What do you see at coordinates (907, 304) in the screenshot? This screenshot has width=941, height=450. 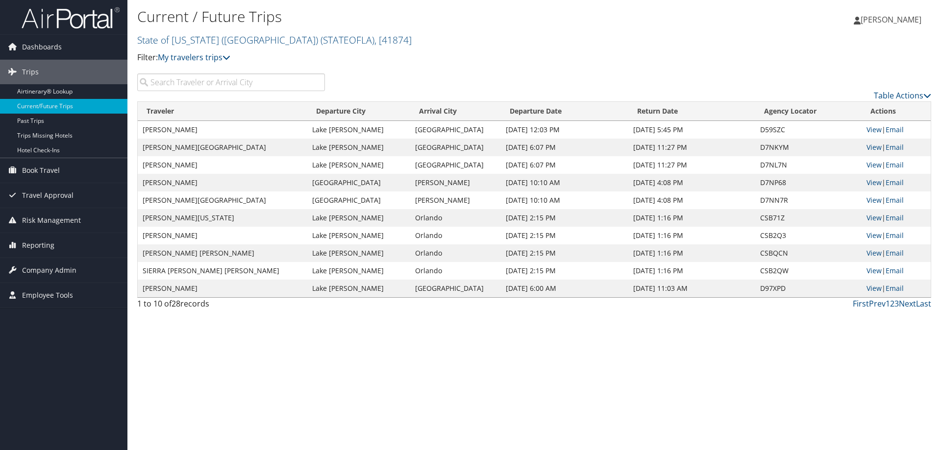 I see `a: Next` at bounding box center [907, 304].